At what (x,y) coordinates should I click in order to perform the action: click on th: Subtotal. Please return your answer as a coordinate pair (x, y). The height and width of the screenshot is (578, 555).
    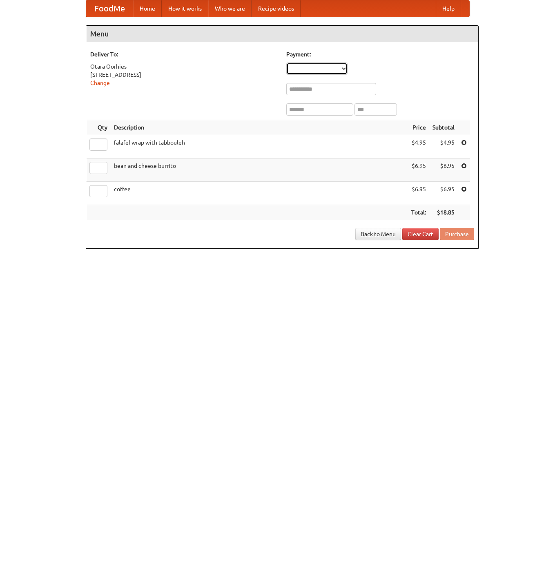
    Looking at the image, I should click on (444, 127).